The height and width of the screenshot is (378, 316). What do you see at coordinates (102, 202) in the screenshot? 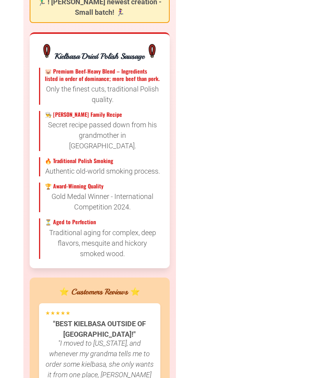
I see `p: Gold Medal Winner - International Competition 2024.` at bounding box center [102, 202].